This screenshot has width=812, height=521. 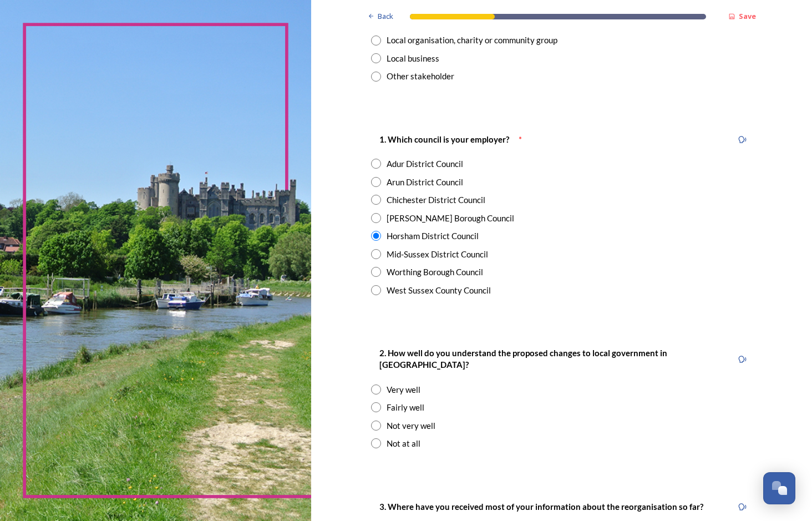 What do you see at coordinates (420, 76) in the screenshot?
I see `div: Other stakeholder` at bounding box center [420, 76].